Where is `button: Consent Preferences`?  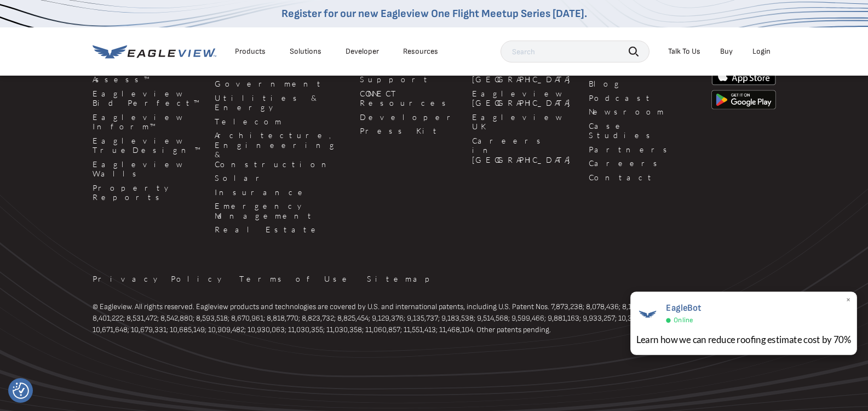
button: Consent Preferences is located at coordinates (21, 391).